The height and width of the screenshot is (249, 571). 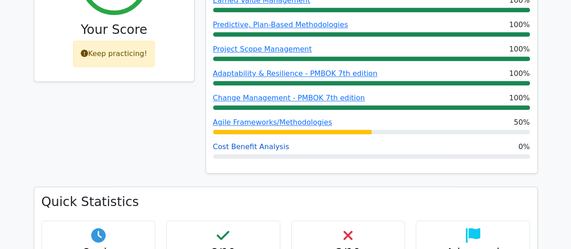 I want to click on a: Project Scope Management, so click(x=262, y=49).